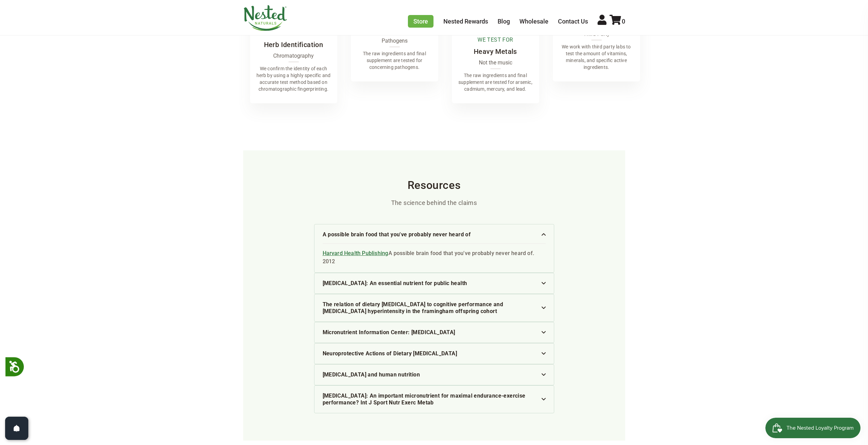 The width and height of the screenshot is (868, 445). I want to click on span: 0, so click(624, 21).